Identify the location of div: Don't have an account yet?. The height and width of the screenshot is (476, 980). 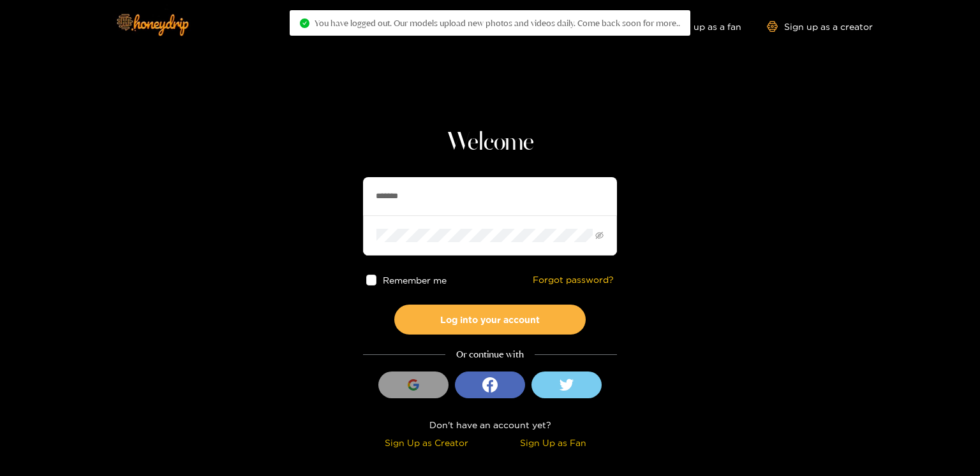
(490, 425).